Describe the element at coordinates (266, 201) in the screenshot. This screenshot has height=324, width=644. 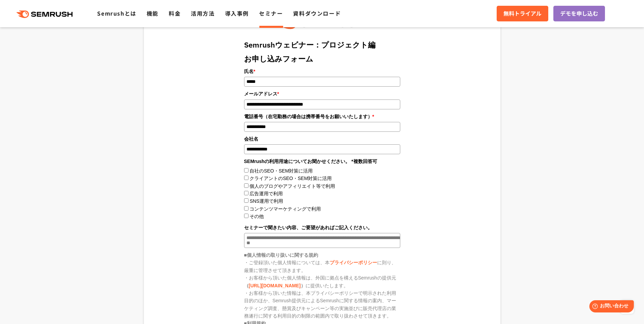
I see `label: SNS運用で利用` at that location.